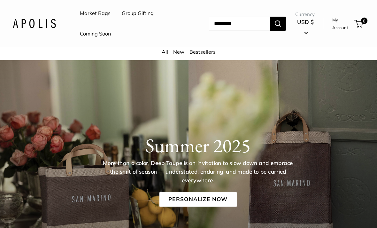  I want to click on a: All, so click(165, 52).